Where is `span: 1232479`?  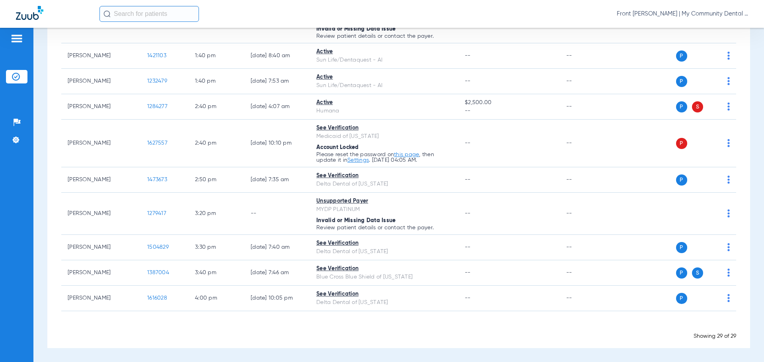 span: 1232479 is located at coordinates (157, 81).